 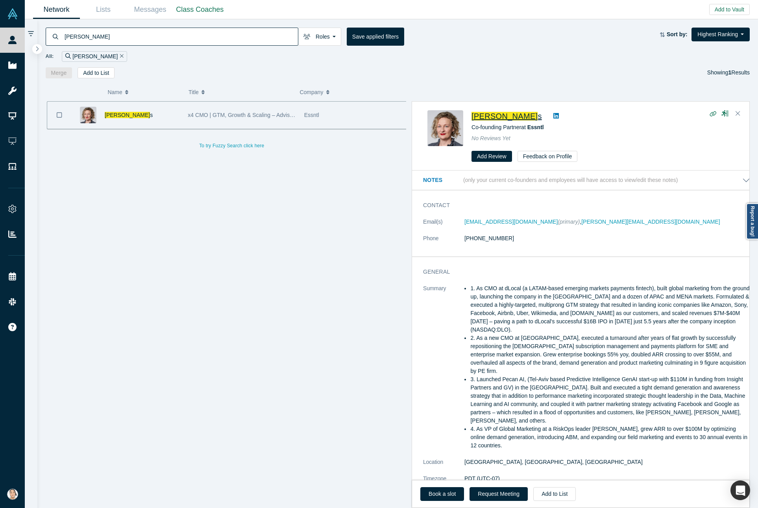 What do you see at coordinates (721, 34) in the screenshot?
I see `button: Highest Ranking` at bounding box center [721, 34].